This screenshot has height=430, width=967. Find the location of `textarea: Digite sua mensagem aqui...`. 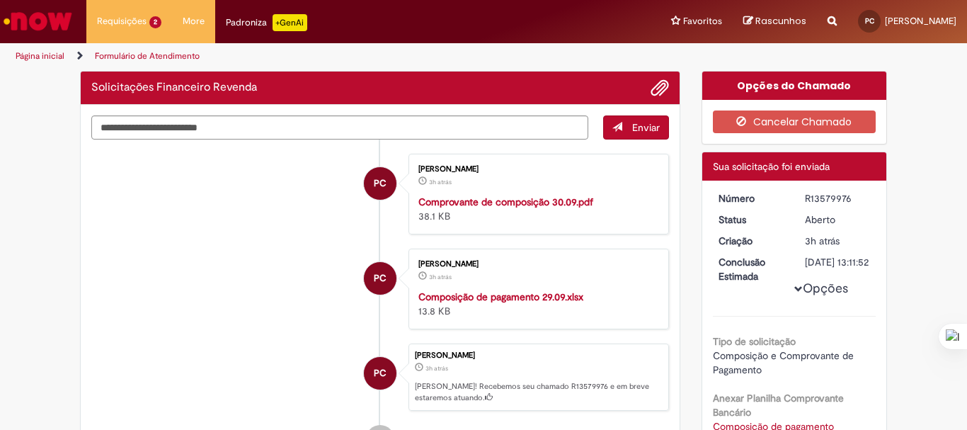

textarea: Digite sua mensagem aqui... is located at coordinates (340, 127).